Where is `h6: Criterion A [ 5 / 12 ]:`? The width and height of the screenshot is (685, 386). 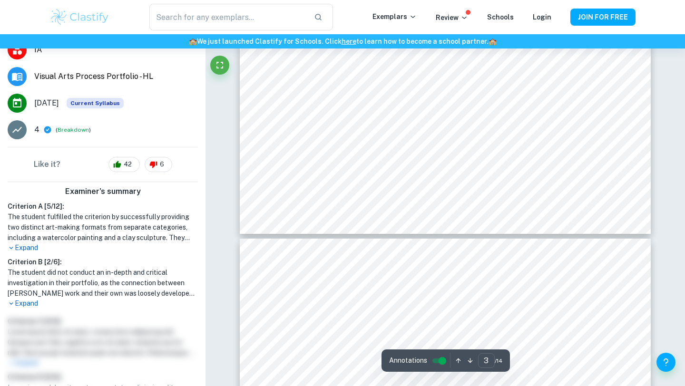 h6: Criterion A [ 5 / 12 ]: is located at coordinates (103, 207).